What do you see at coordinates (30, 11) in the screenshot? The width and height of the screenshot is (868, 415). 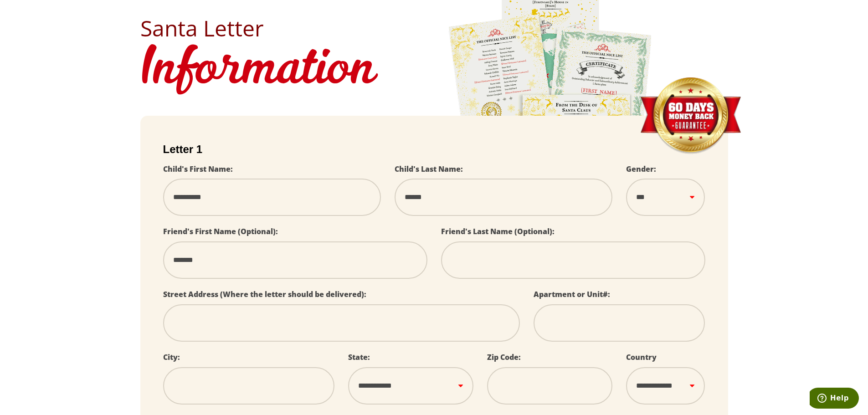 I see `span: Help` at bounding box center [30, 11].